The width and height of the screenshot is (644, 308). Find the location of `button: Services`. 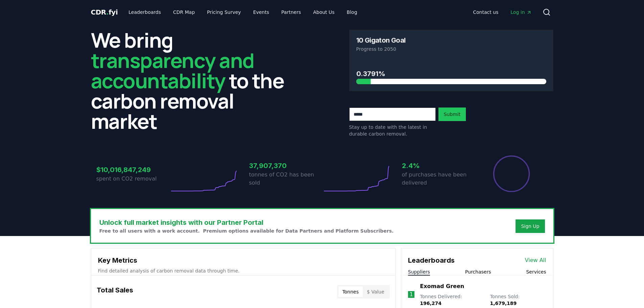

button: Services is located at coordinates (536, 272).